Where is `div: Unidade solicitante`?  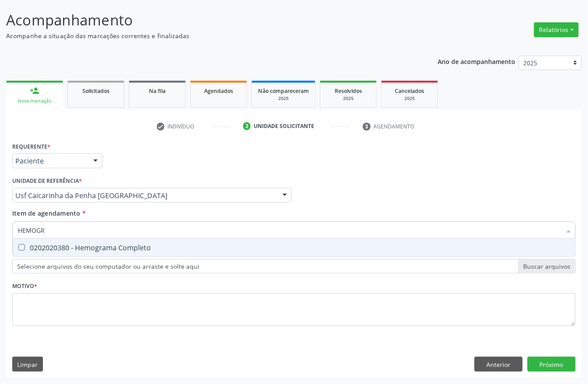 div: Unidade solicitante is located at coordinates (284, 126).